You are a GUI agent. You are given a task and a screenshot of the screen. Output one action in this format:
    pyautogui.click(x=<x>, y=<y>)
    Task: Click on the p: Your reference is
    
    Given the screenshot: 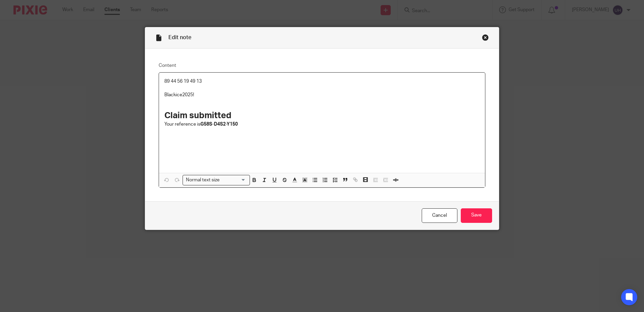 What is the action you would take?
    pyautogui.click(x=322, y=124)
    